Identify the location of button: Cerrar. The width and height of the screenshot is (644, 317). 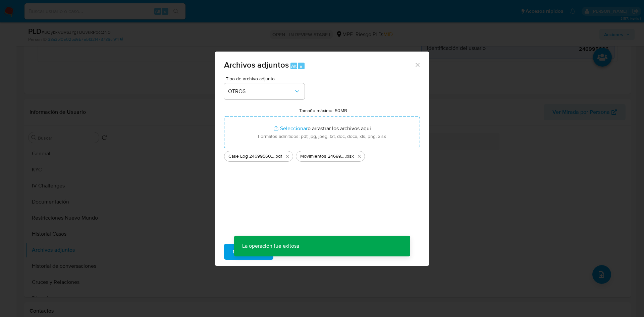
(417, 64).